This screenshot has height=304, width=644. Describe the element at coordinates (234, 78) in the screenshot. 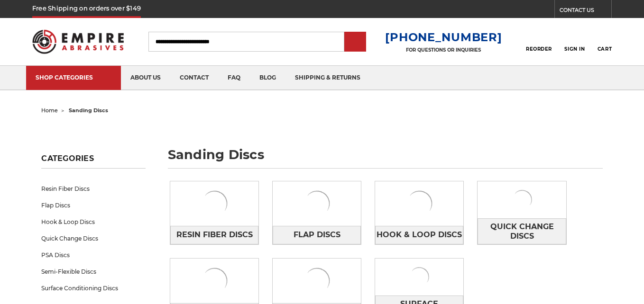

I see `a: faq` at that location.